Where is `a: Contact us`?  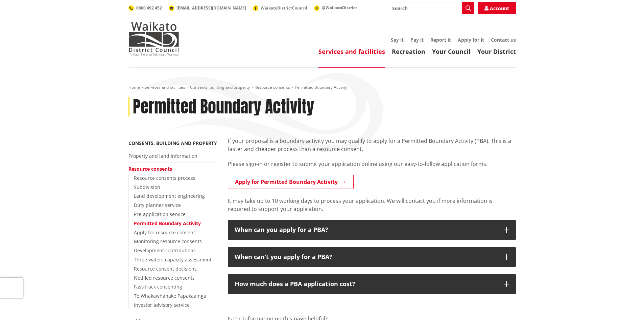
a: Contact us is located at coordinates (503, 40).